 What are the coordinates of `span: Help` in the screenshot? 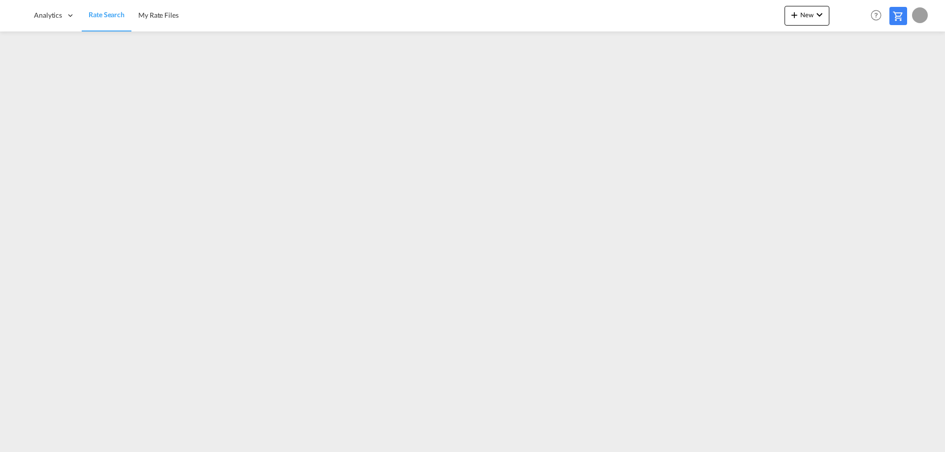 It's located at (876, 15).